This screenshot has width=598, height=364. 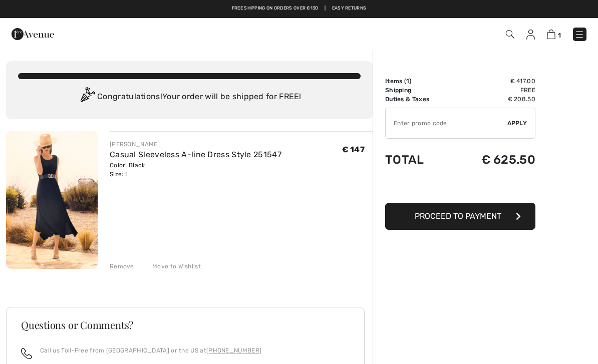 What do you see at coordinates (551, 34) in the screenshot?
I see `img: Shopping Bag` at bounding box center [551, 34].